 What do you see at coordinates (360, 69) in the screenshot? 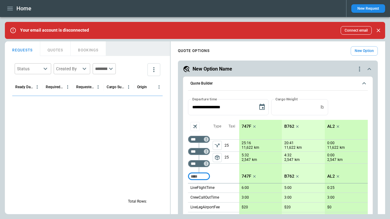
I see `div: quote-option-actions` at bounding box center [360, 69].